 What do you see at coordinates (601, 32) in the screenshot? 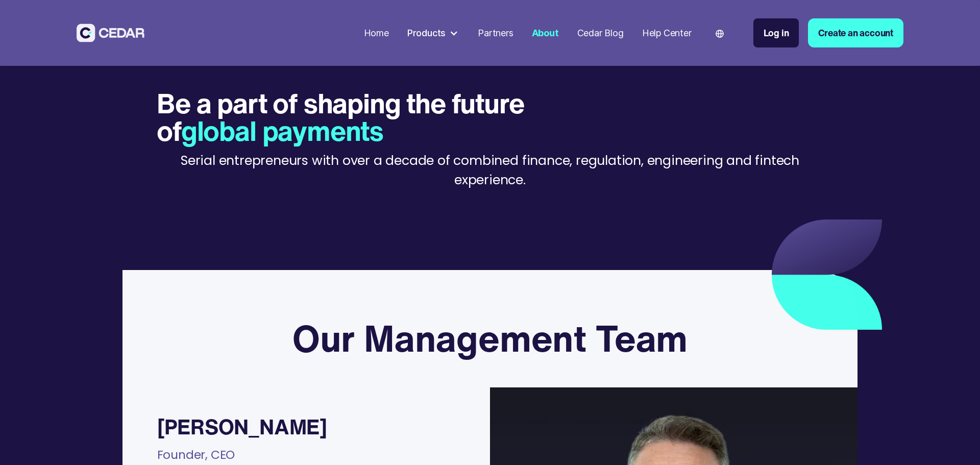
I see `div: Cedar Blog` at bounding box center [601, 32].